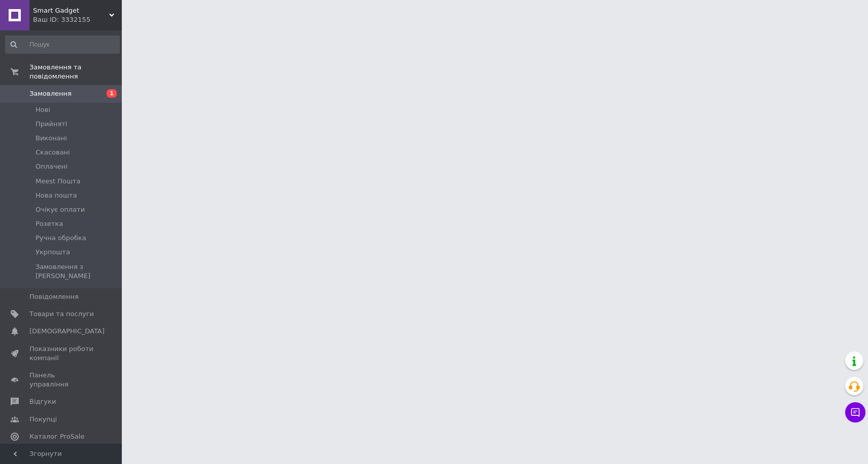  Describe the element at coordinates (51, 167) in the screenshot. I see `span: Оплачені` at that location.